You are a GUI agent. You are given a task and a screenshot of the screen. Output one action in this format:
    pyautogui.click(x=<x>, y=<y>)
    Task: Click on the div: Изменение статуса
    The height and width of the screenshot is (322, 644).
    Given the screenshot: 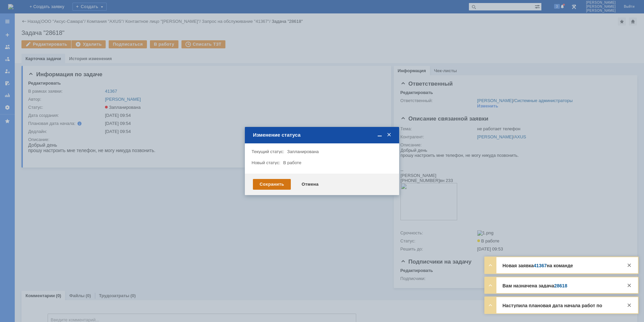 What is the action you would take?
    pyautogui.click(x=323, y=135)
    